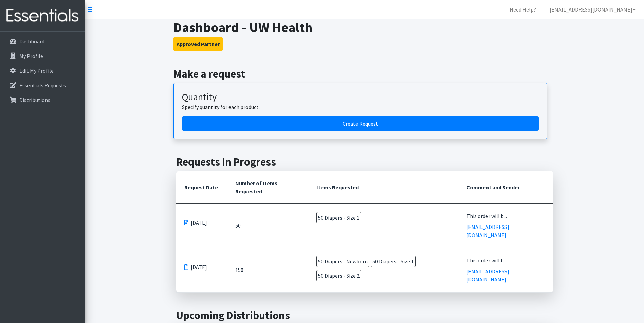 The image size is (644, 323). What do you see at coordinates (364, 74) in the screenshot?
I see `h2: Make a request` at bounding box center [364, 74].